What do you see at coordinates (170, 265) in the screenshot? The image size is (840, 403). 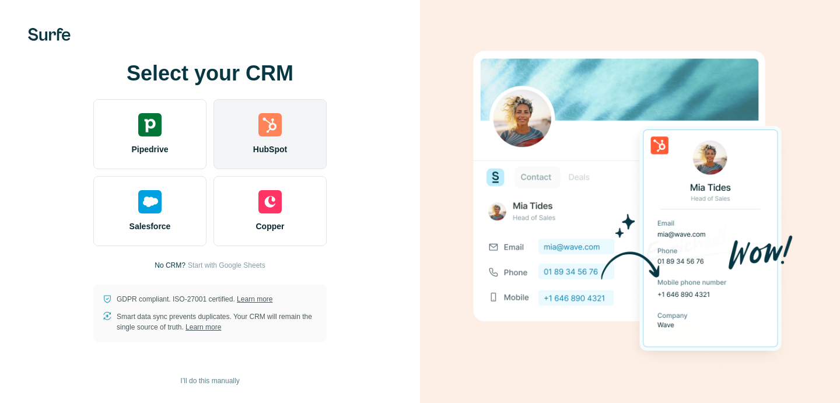 I see `p: No CRM?` at bounding box center [170, 265].